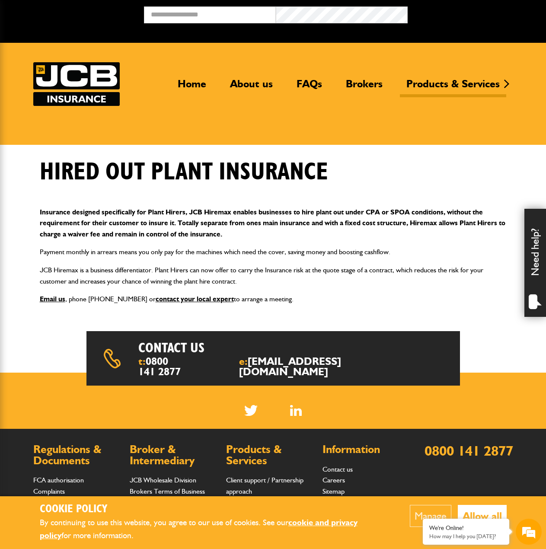  What do you see at coordinates (473, 13) in the screenshot?
I see `button: Broker Login` at bounding box center [473, 13].